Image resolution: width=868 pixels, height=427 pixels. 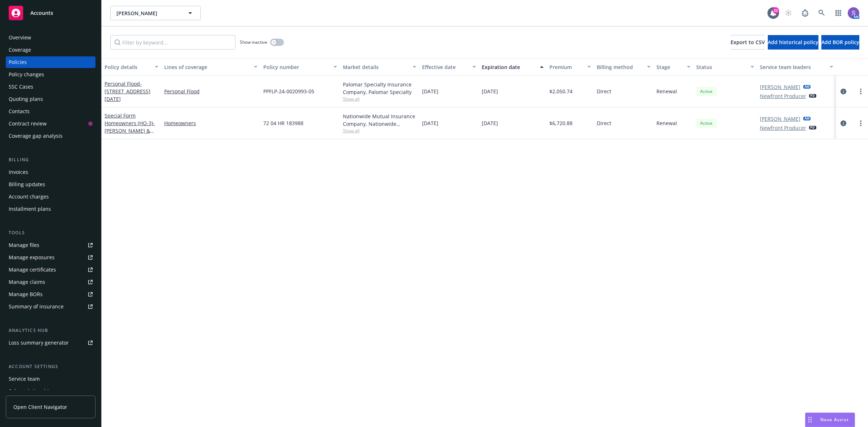 What do you see at coordinates (822, 13) in the screenshot?
I see `a: Search` at bounding box center [822, 13].